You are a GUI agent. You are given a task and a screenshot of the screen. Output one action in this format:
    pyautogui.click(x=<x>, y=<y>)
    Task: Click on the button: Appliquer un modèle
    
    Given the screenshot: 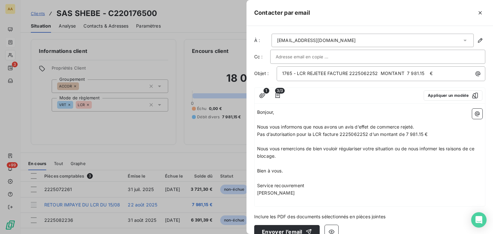 What is the action you would take?
    pyautogui.click(x=453, y=96)
    